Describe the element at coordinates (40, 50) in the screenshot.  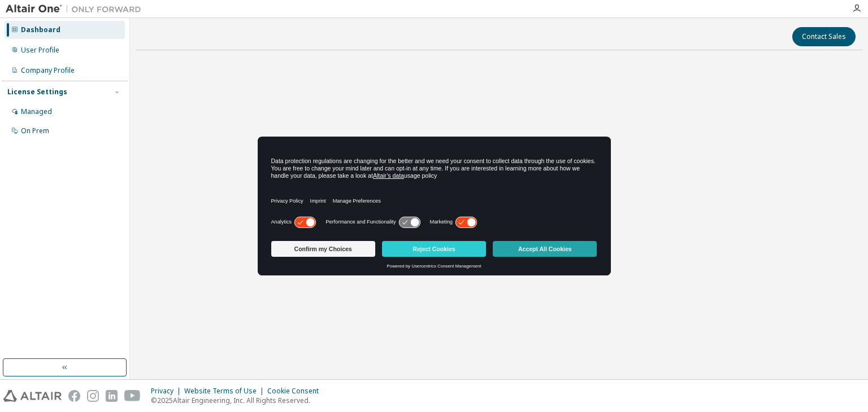
I see `div: User Profile` at that location.